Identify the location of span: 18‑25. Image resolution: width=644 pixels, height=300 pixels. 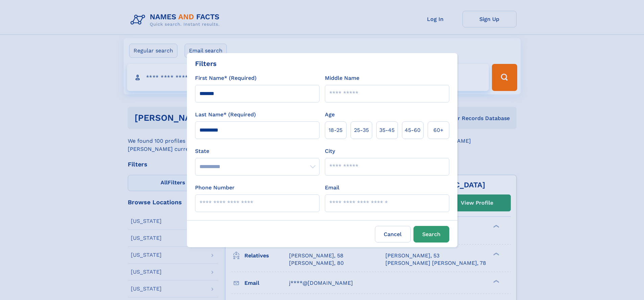
(335, 130).